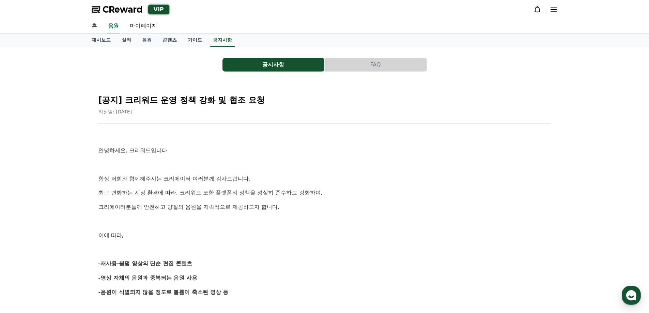 The image size is (649, 313). Describe the element at coordinates (126, 40) in the screenshot. I see `a: 실적` at that location.